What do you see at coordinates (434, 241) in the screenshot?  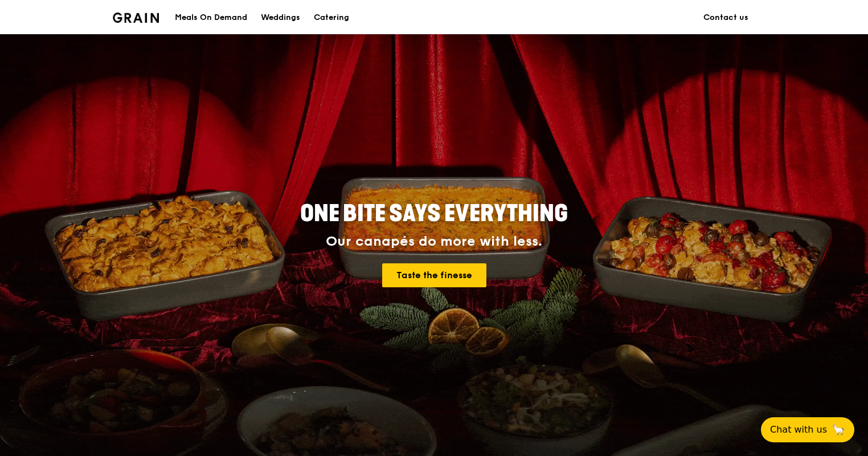 I see `div: Our canapés do more with less.` at bounding box center [434, 241].